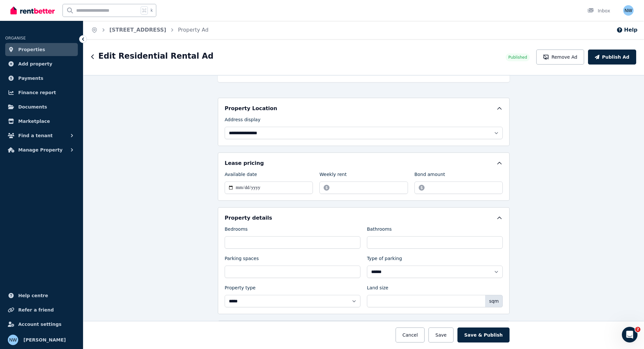 Image resolution: width=644 pixels, height=349 pixels. Describe the element at coordinates (30, 78) in the screenshot. I see `span: Payments` at that location.